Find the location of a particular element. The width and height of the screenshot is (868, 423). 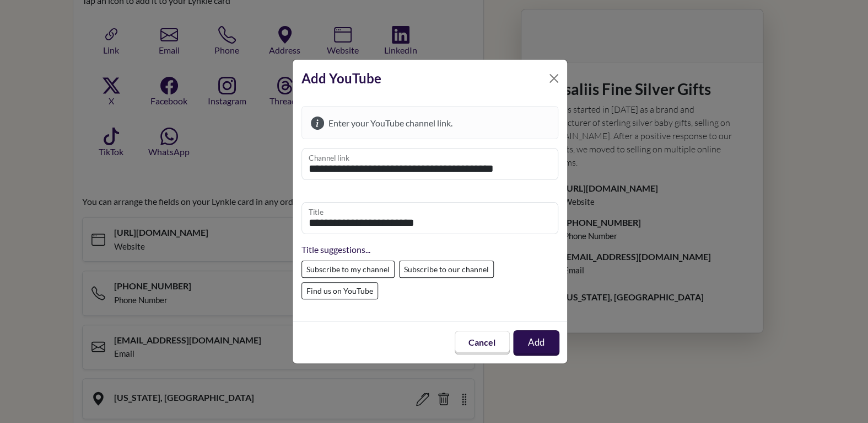

label: Subscribe to my channel is located at coordinates (348, 269).